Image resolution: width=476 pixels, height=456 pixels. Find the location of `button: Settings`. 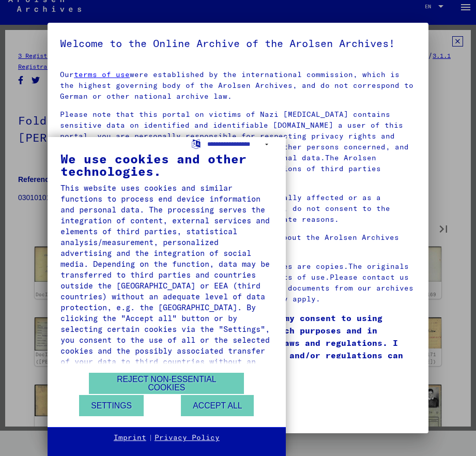

button: Settings is located at coordinates (111, 406).